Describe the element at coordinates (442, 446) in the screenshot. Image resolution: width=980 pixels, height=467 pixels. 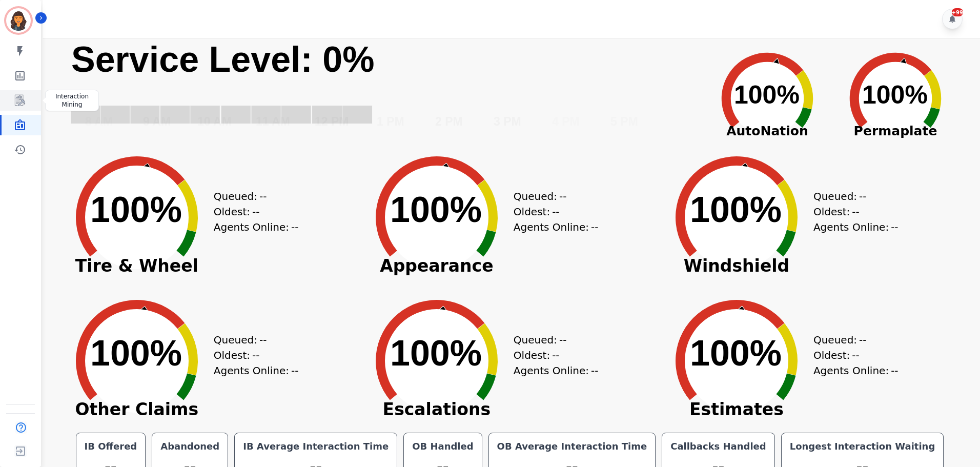
I see `div: OB Handled` at that location.